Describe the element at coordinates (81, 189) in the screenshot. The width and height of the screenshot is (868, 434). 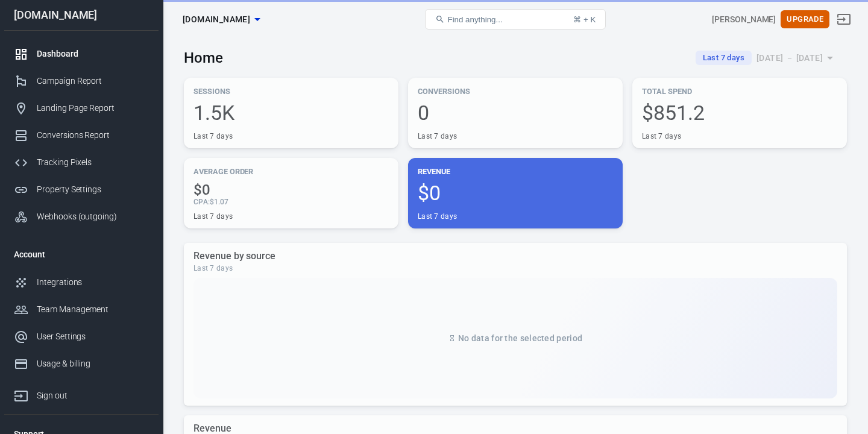
I see `a: Property Settings` at that location.